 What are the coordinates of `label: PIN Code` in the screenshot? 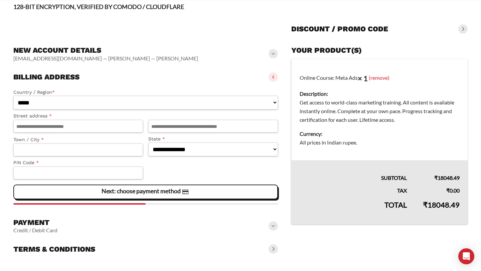 It's located at (78, 163).